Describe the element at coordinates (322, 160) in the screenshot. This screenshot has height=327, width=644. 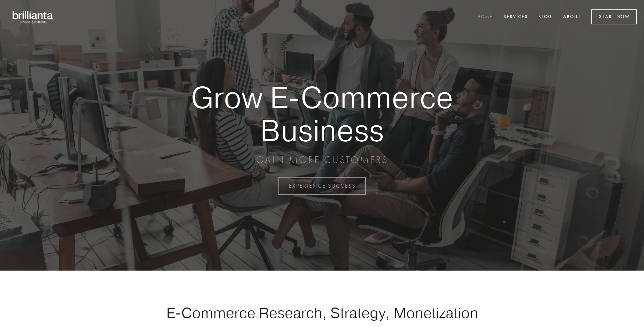
I see `p: GAIN MORE CUSTOMERS` at that location.